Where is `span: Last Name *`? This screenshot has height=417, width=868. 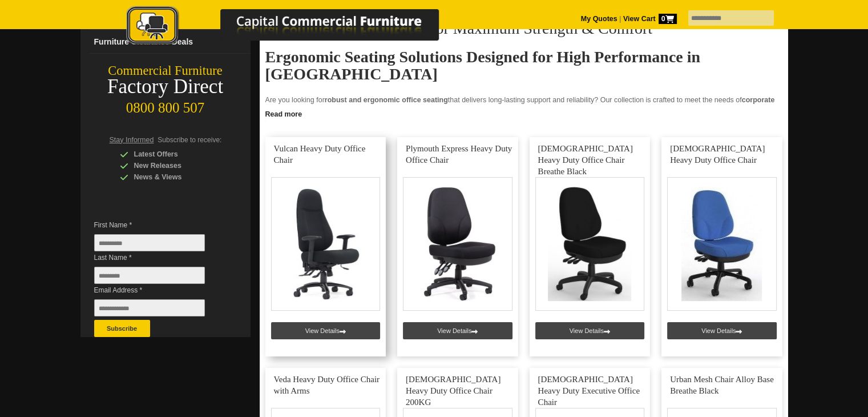
span: Last Name * is located at coordinates (158, 257).